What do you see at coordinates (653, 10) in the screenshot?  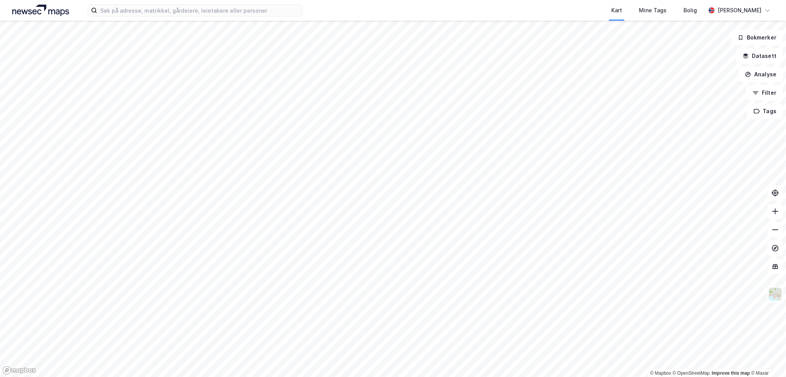 I see `div: Mine Tags` at bounding box center [653, 10].